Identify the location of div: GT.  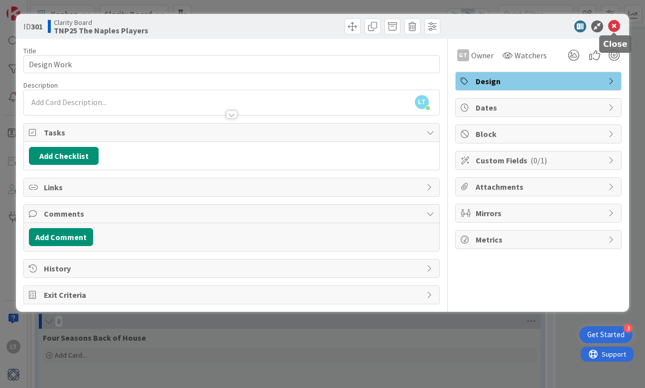
(463, 55).